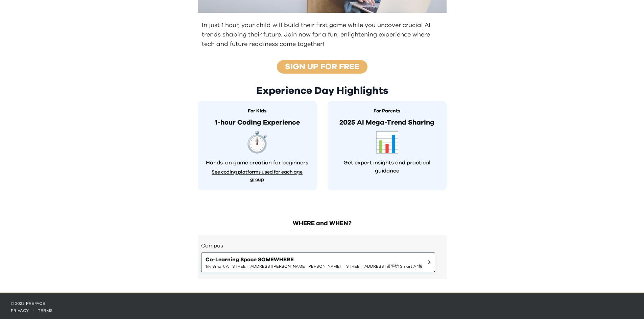 The width and height of the screenshot is (644, 319). Describe the element at coordinates (386, 143) in the screenshot. I see `span: robot` at that location.